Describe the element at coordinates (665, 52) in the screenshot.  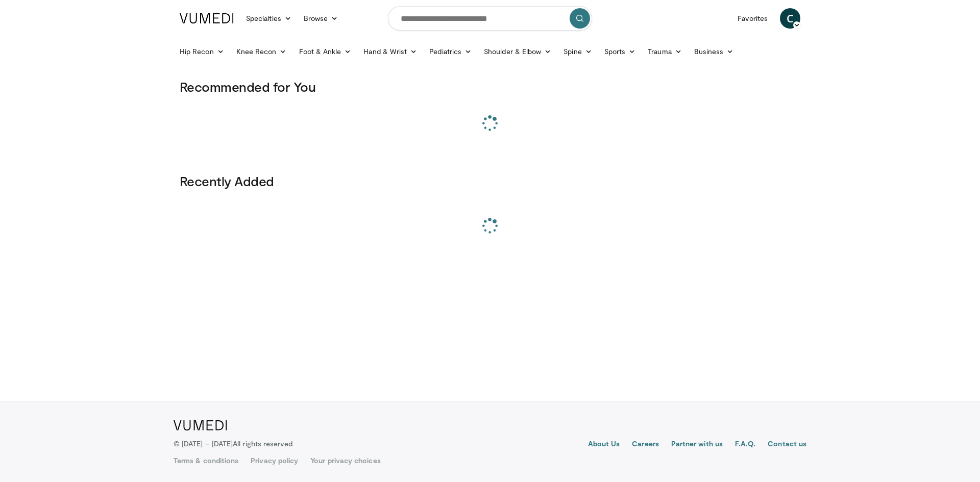
I see `a: Trauma` at that location.